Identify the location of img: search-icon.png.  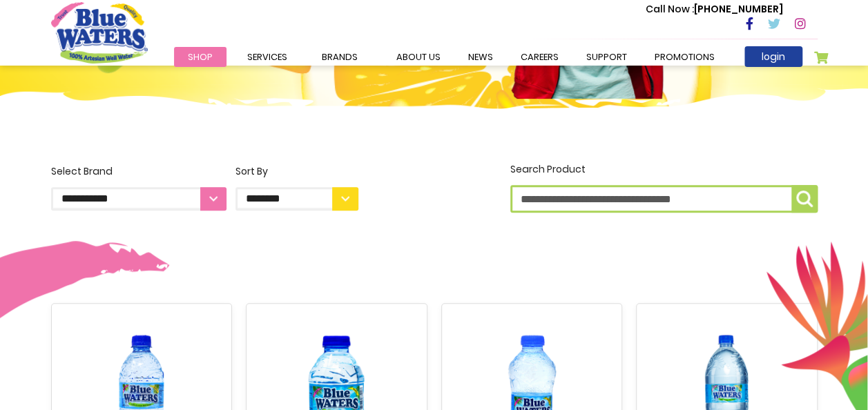
(804, 199).